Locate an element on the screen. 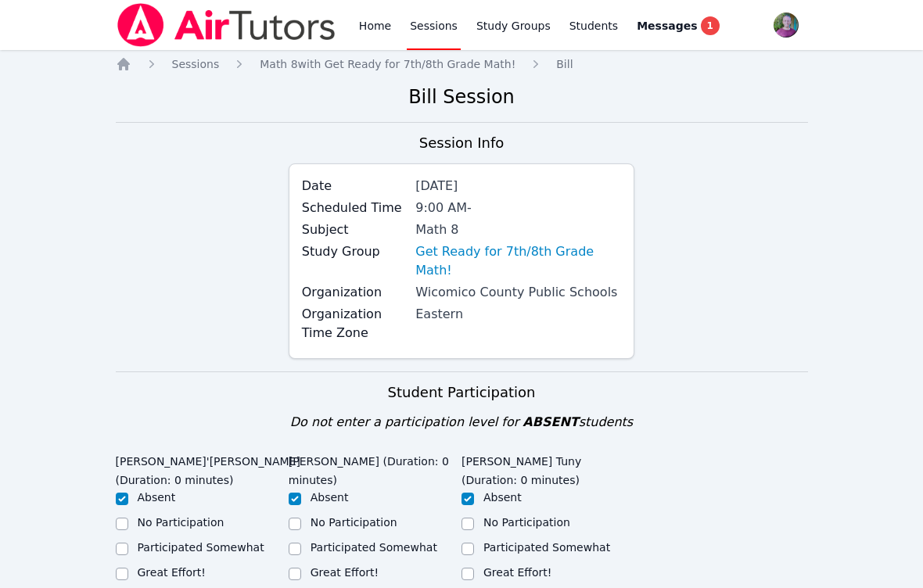 The image size is (923, 588). div: Do not enter a participation level for students is located at coordinates (461, 422).